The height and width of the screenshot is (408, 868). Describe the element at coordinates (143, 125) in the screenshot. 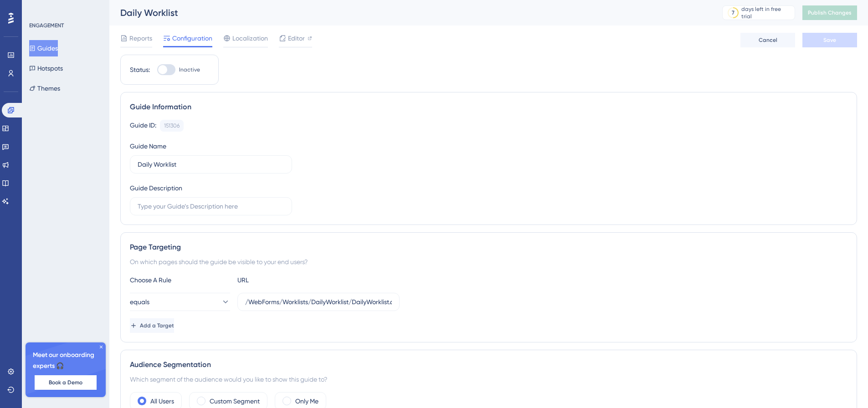

I see `div: Guide ID:` at that location.